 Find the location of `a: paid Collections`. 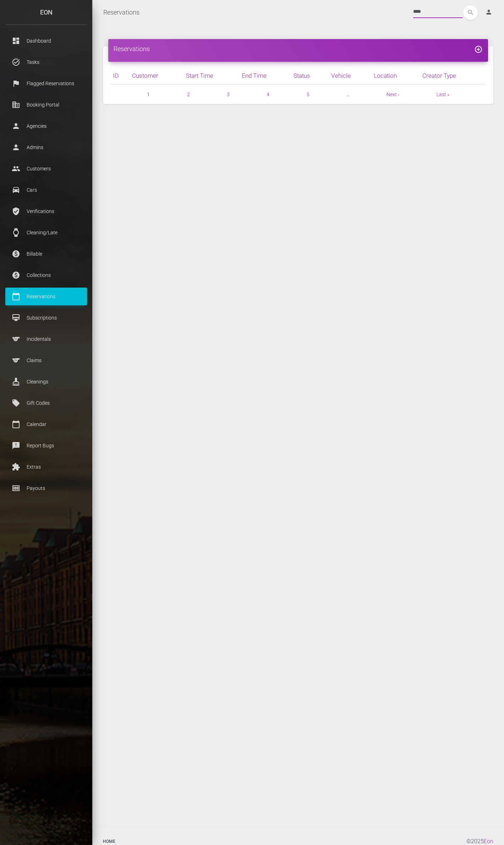

a: paid Collections is located at coordinates (46, 275).